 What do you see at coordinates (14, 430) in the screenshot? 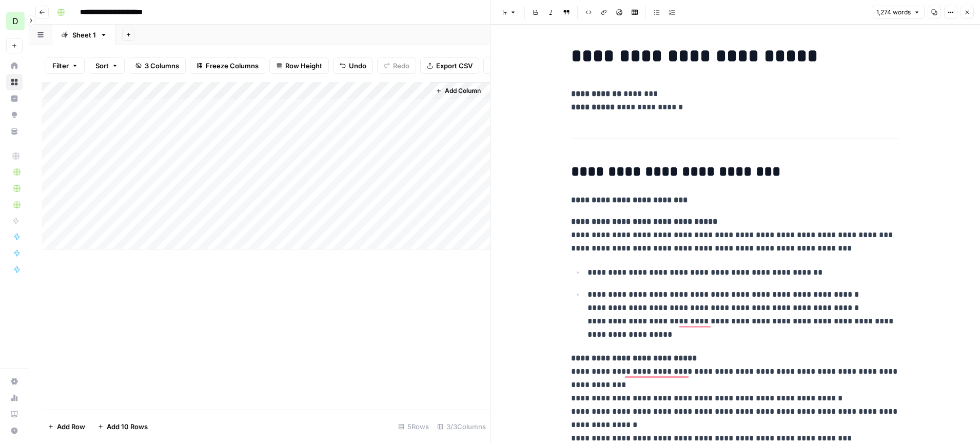
I see `button: Help + Support` at bounding box center [14, 430].